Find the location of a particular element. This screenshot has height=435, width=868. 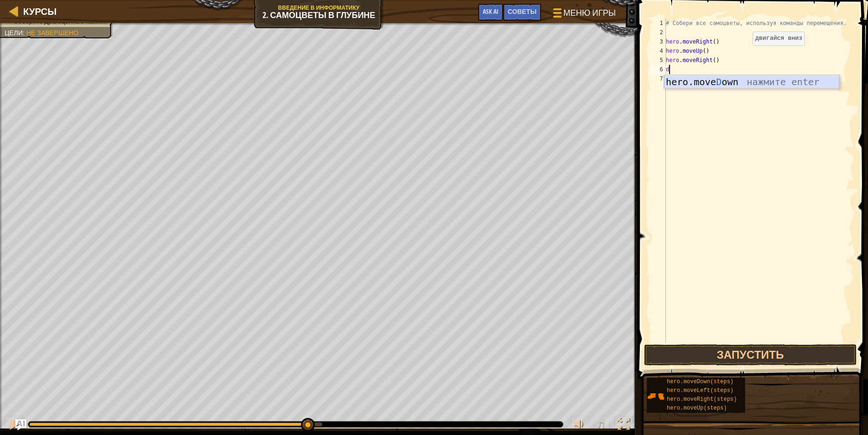

button: Переключить полноэкранный режим is located at coordinates (624, 426).